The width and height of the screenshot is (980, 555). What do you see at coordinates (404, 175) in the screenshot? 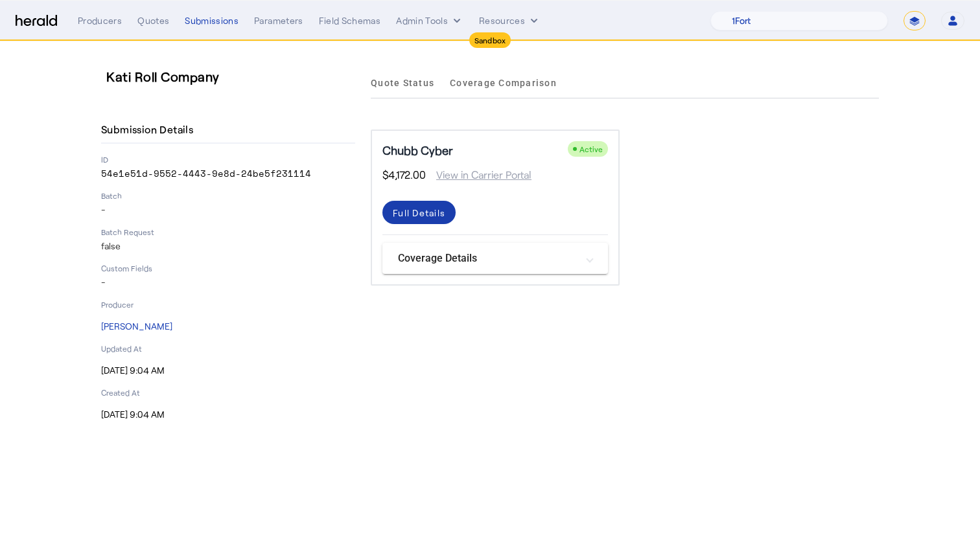
I see `span: $4,172.00` at bounding box center [404, 175].